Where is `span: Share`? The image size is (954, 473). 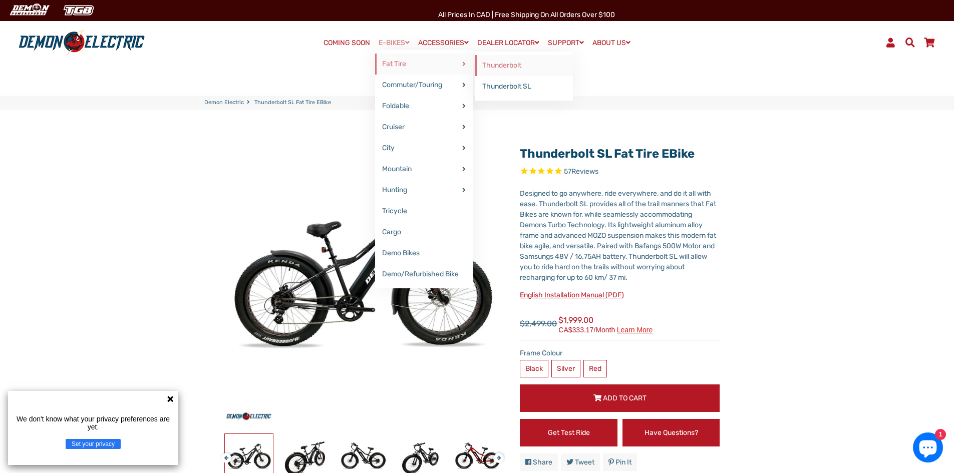 span: Share is located at coordinates (542, 462).